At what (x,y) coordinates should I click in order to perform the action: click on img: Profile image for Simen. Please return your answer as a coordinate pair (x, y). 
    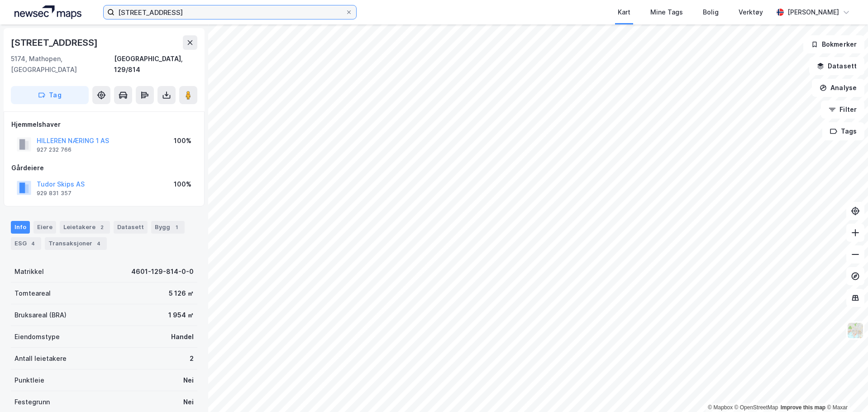
    Looking at the image, I should click on (33, 12).